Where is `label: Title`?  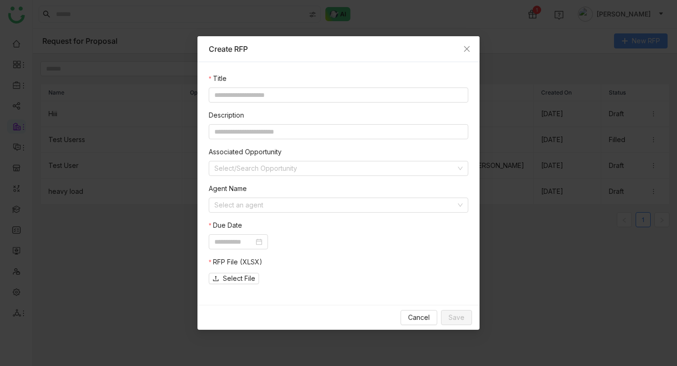
label: Title is located at coordinates (218, 79).